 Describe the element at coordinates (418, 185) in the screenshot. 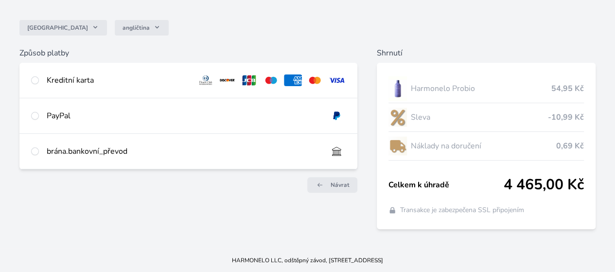

I see `font: Celkem k úhradě` at that location.